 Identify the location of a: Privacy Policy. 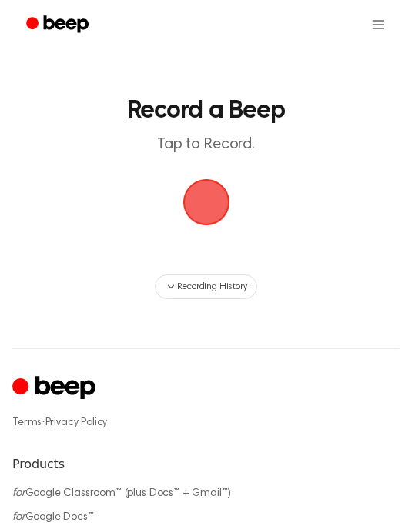
(76, 423).